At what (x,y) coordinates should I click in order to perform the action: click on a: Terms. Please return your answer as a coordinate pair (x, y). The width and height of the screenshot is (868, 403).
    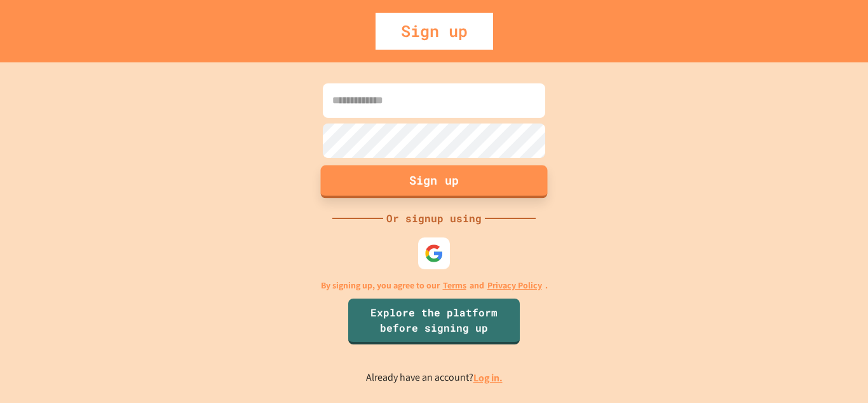
    Looking at the image, I should click on (454, 285).